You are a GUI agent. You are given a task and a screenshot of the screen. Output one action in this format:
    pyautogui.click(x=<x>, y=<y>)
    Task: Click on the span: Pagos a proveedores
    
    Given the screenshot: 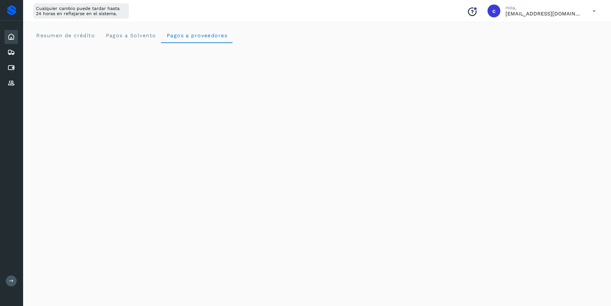 What is the action you would take?
    pyautogui.click(x=197, y=35)
    